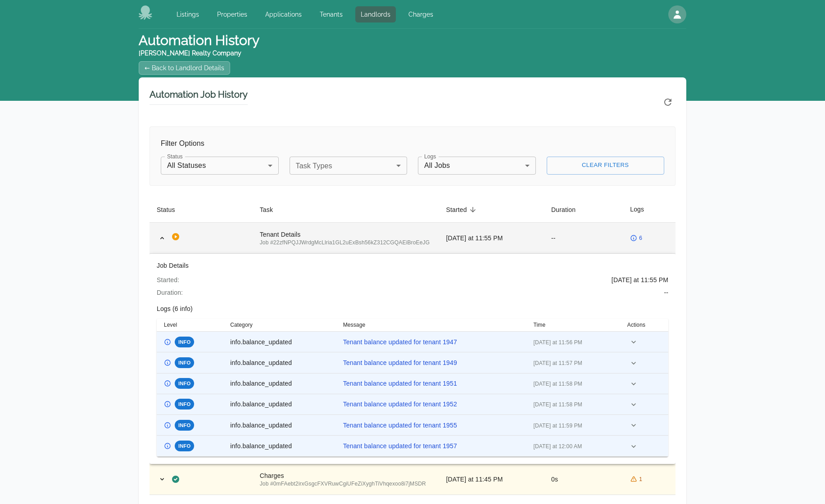  Describe the element at coordinates (171, 210) in the screenshot. I see `span: Status` at that location.